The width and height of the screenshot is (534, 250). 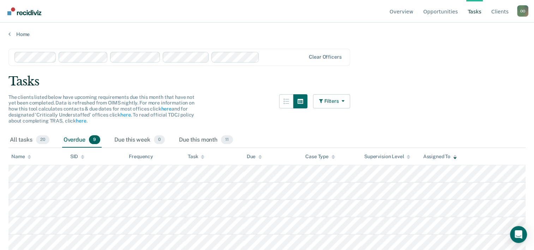 I want to click on span: 11, so click(x=227, y=140).